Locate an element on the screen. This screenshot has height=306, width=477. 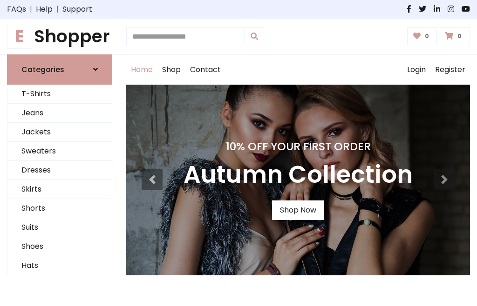
a: Shoes is located at coordinates (60, 247).